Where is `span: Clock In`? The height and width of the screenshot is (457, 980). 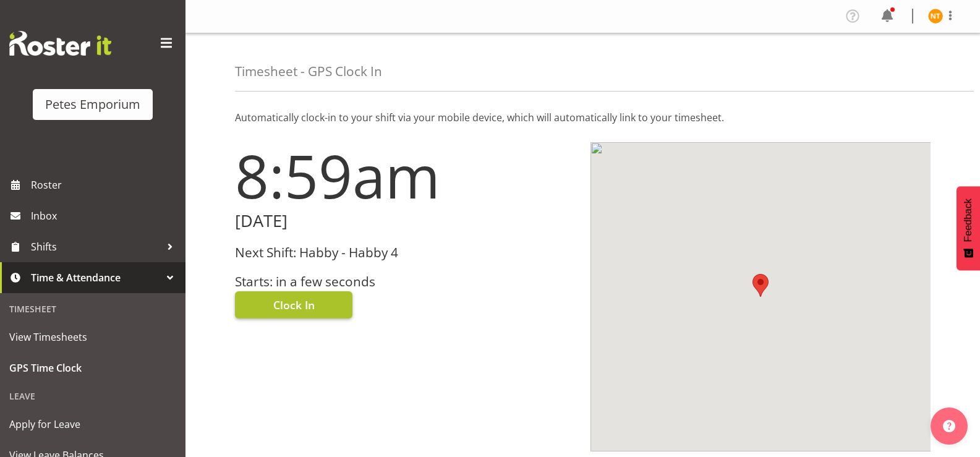 span: Clock In is located at coordinates (294, 305).